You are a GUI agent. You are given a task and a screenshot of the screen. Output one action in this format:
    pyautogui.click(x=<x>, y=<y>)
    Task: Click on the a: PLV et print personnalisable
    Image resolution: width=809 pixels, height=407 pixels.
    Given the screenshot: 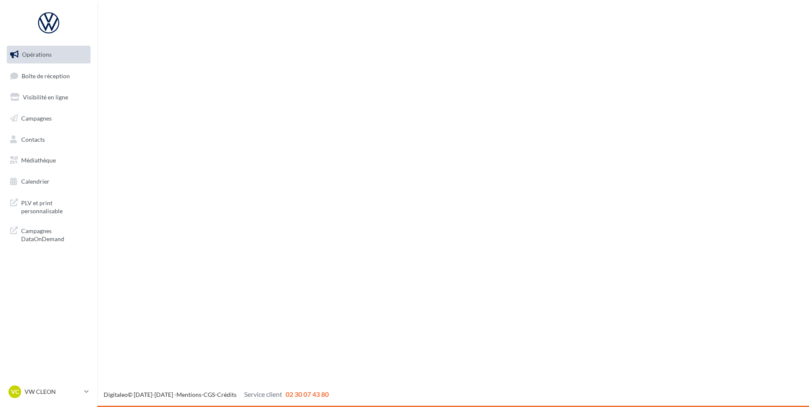 What is the action you would take?
    pyautogui.click(x=49, y=206)
    